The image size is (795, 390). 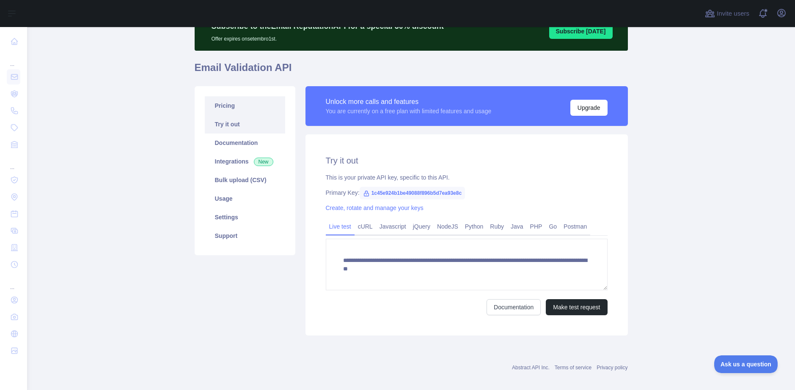 I want to click on a: Try it out, so click(x=245, y=124).